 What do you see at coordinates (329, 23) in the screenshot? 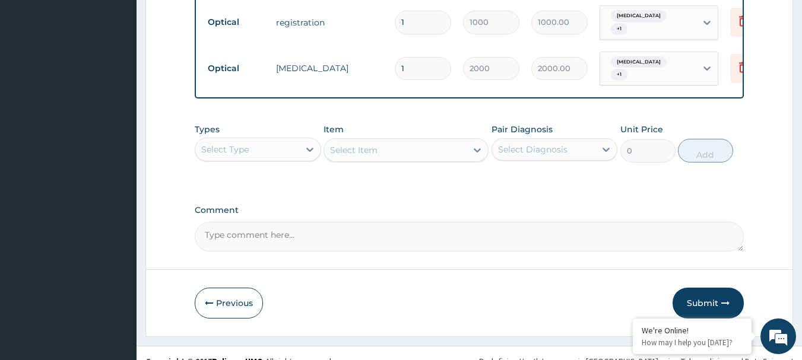
I see `td: registration` at bounding box center [329, 23].